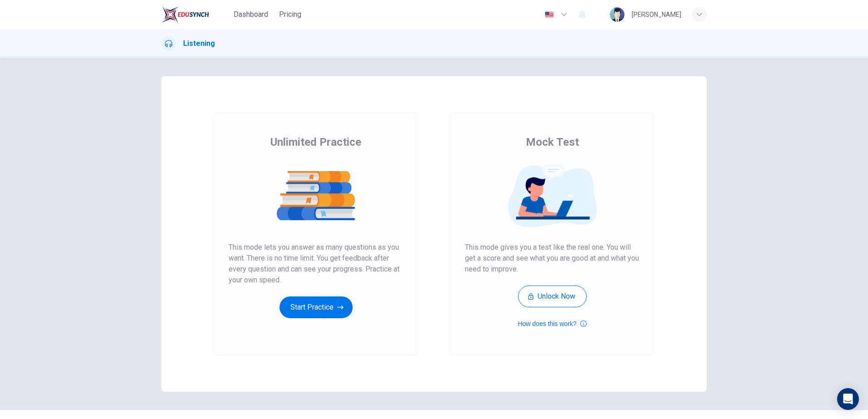  I want to click on img: EduSynch logo, so click(185, 15).